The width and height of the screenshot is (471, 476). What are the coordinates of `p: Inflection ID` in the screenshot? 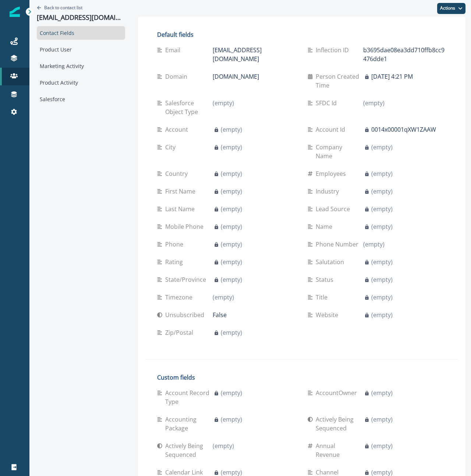 It's located at (334, 50).